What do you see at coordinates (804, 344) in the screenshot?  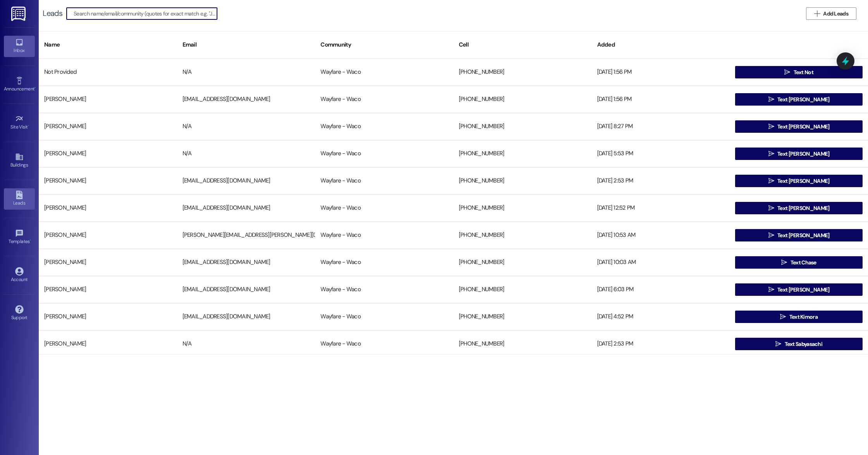 I see `span: Text Sabyasachi` at bounding box center [804, 344].